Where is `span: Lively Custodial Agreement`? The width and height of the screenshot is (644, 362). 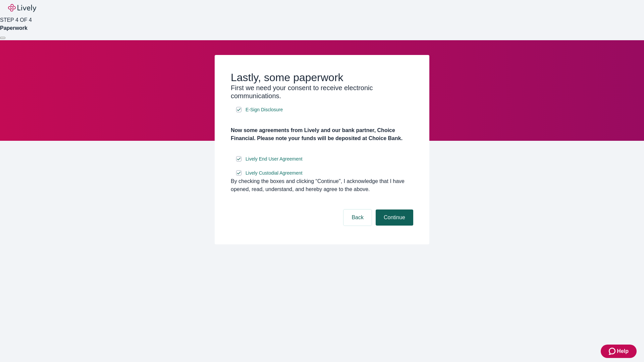 span: Lively Custodial Agreement is located at coordinates (274, 173).